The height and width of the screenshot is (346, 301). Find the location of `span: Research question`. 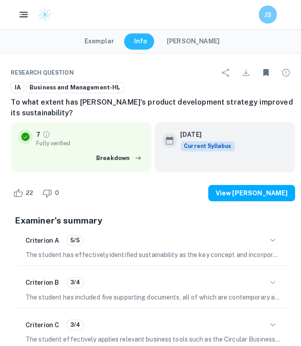

span: Research question is located at coordinates (42, 72).